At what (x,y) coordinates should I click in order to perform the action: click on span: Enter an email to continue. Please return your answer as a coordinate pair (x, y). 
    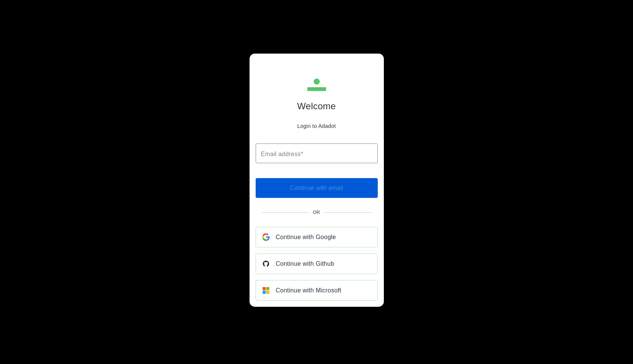
    Looking at the image, I should click on (316, 188).